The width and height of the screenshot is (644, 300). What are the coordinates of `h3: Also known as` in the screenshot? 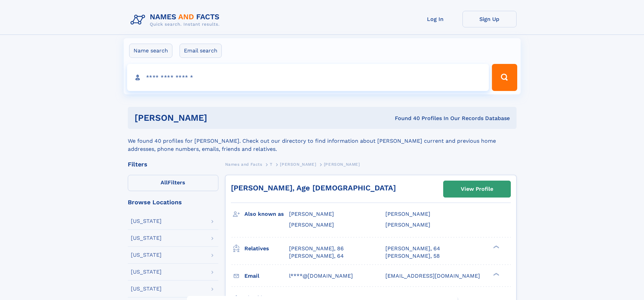 It's located at (267, 214).